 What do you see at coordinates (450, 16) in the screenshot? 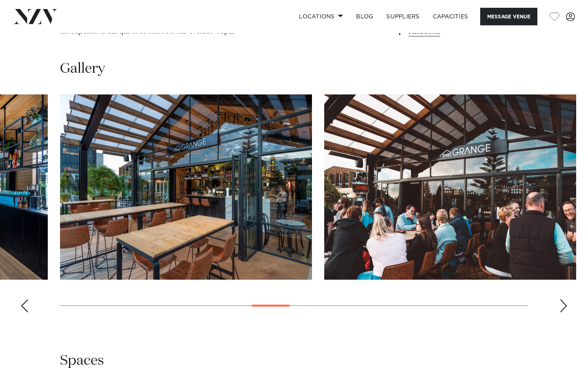
I see `a: Capacities` at bounding box center [450, 16].